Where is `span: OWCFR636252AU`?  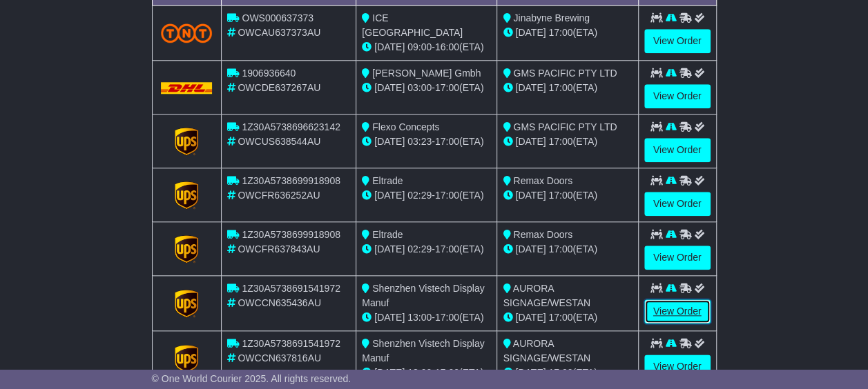 span: OWCFR636252AU is located at coordinates (278, 196).